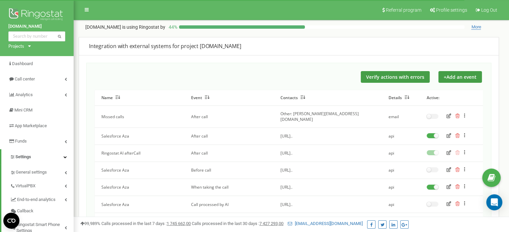  What do you see at coordinates (42, 172) in the screenshot?
I see `a: General settings` at bounding box center [42, 172].